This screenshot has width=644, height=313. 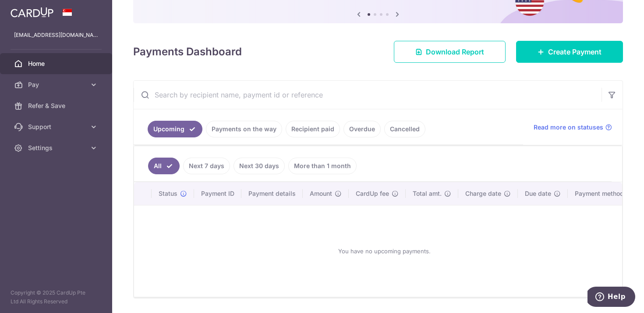 What do you see at coordinates (449, 52) in the screenshot?
I see `a: Download Report` at bounding box center [449, 52].